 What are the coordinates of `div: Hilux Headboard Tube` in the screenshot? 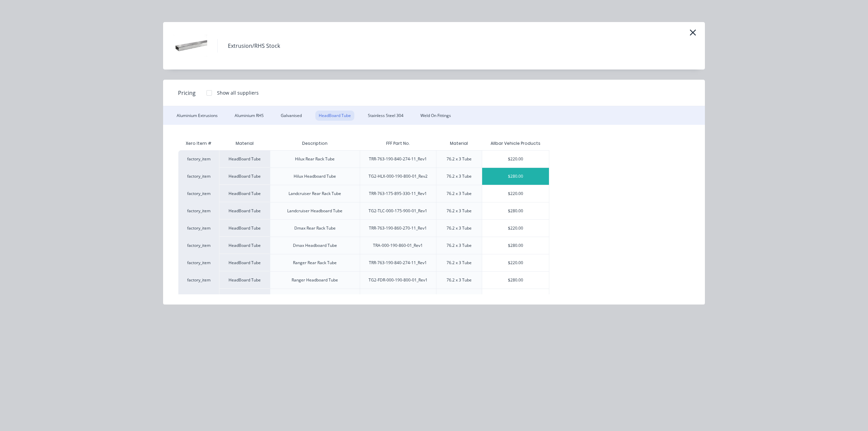 It's located at (315, 176).